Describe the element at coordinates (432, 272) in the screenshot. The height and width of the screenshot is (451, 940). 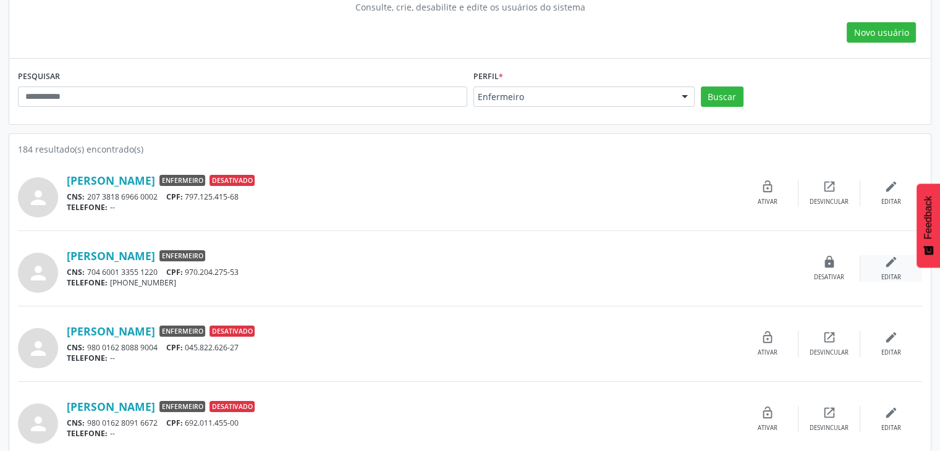
I see `div: 704 6001 3355 1220 970.204.275-53` at that location.